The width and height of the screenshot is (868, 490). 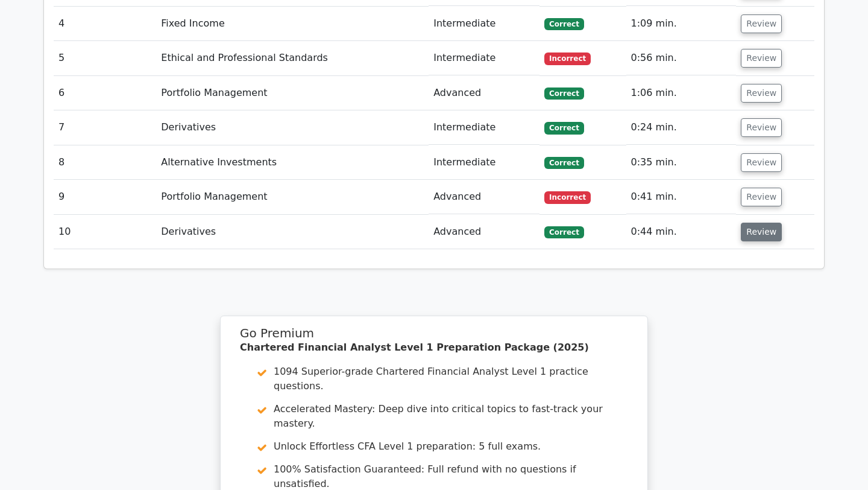 What do you see at coordinates (105, 197) in the screenshot?
I see `td: 9` at bounding box center [105, 197].